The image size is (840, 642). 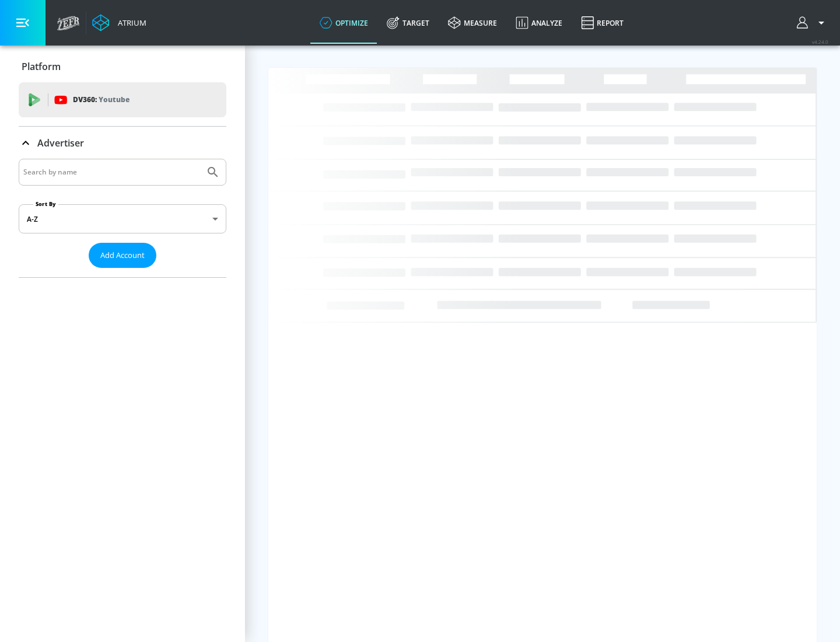 I want to click on p: Youtube, so click(x=114, y=99).